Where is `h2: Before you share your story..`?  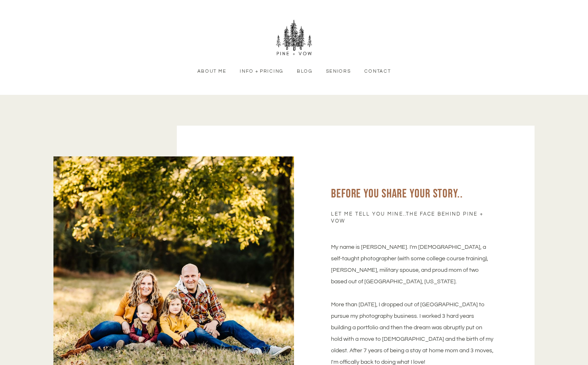 h2: Before you share your story.. is located at coordinates (412, 194).